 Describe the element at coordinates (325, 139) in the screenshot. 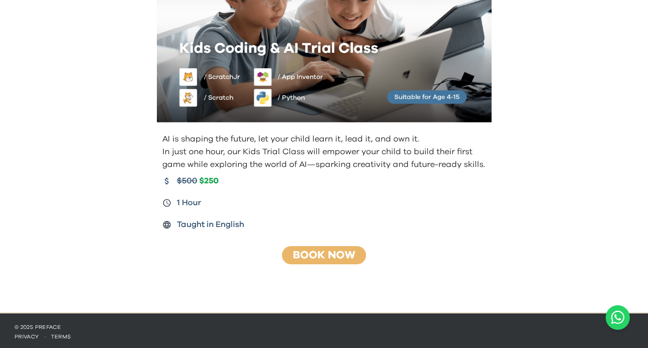

I see `p: AI is shaping the future, let your child learn it, lead it, and own it.` at that location.